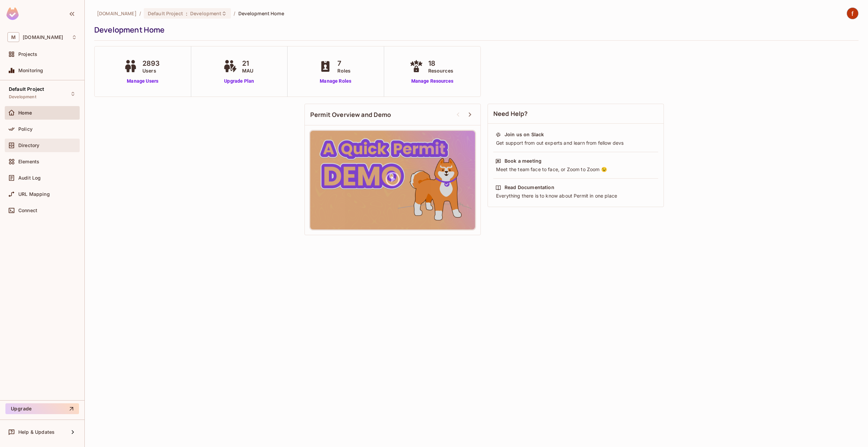 This screenshot has width=868, height=447. Describe the element at coordinates (143, 81) in the screenshot. I see `a: Manage Users` at that location.